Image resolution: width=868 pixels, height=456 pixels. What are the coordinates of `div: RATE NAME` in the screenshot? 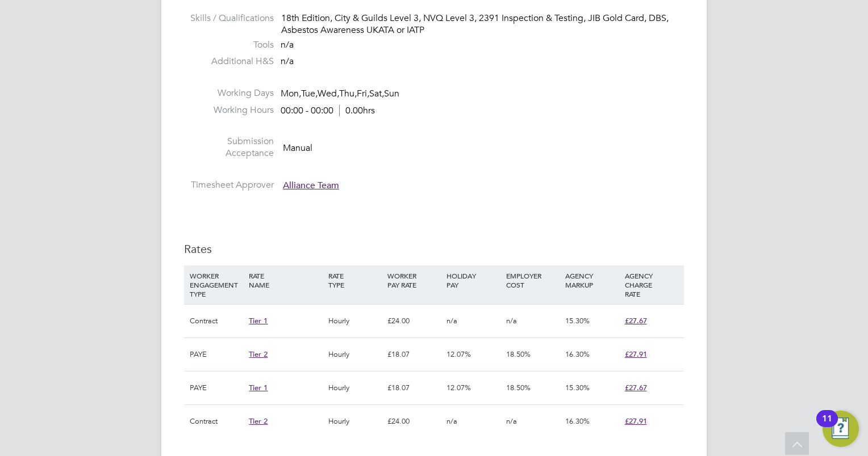 It's located at (285, 280).